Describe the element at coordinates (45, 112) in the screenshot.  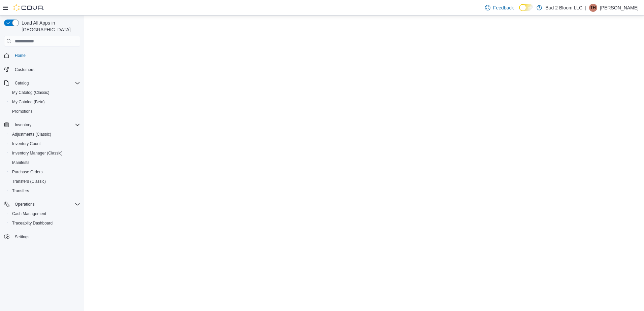
I see `button: Promotions` at that location.